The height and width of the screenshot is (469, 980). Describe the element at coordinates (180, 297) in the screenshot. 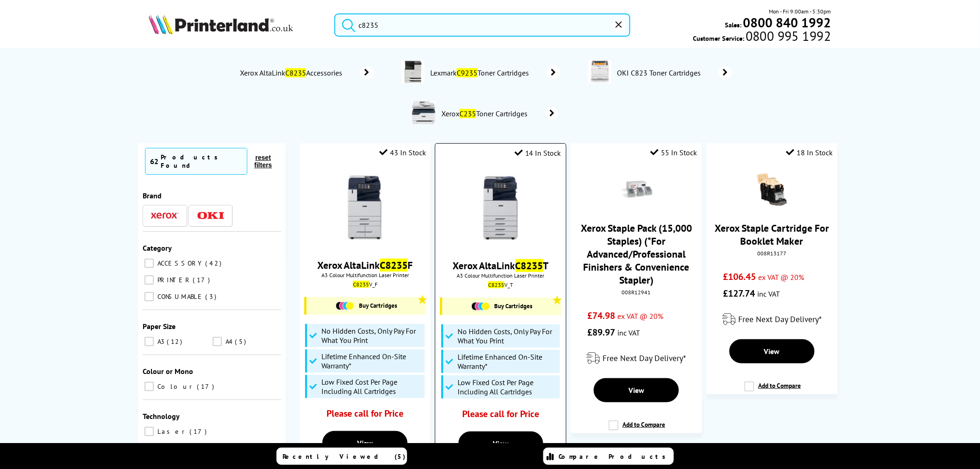

I see `span: CONSUMABLE` at that location.